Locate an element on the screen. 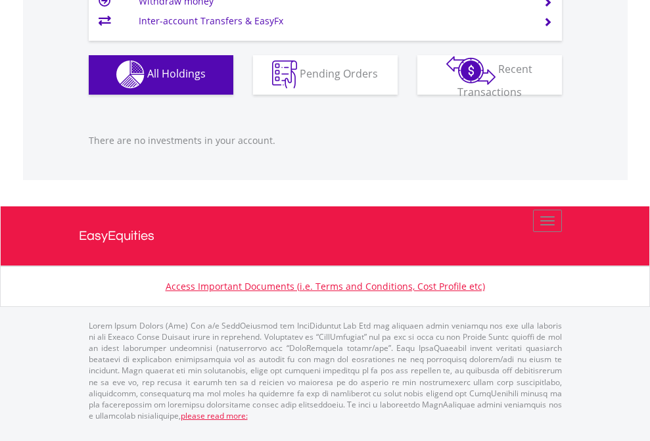 This screenshot has width=650, height=441. td: Inter-account Transfers & EasyFx is located at coordinates (332, 21).